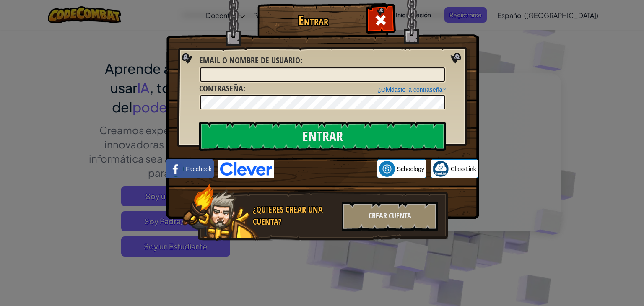 This screenshot has height=306, width=644. What do you see at coordinates (250, 60) in the screenshot?
I see `span: Email o Nombre de usuario` at bounding box center [250, 60].